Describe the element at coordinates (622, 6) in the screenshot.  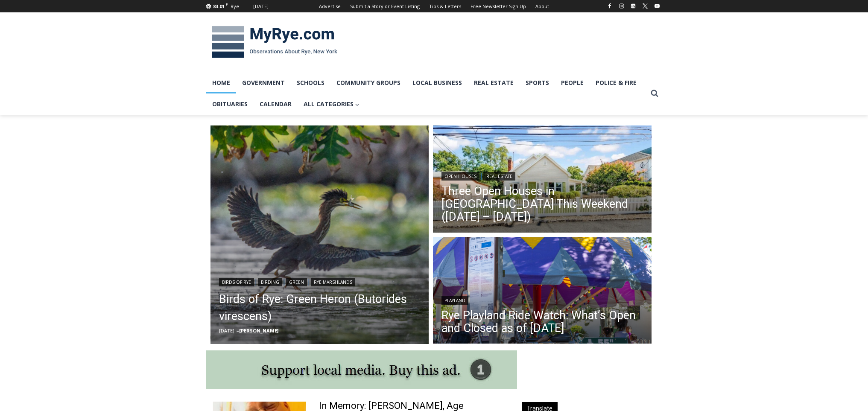
I see `a: Instagram` at that location.